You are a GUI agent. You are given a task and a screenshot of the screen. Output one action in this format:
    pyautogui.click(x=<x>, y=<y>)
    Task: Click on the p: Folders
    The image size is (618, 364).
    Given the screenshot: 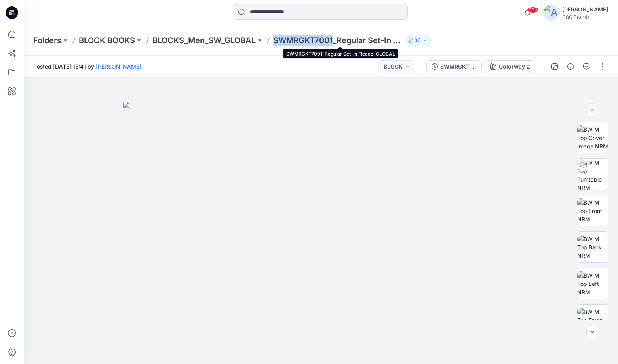 What is the action you would take?
    pyautogui.click(x=47, y=40)
    